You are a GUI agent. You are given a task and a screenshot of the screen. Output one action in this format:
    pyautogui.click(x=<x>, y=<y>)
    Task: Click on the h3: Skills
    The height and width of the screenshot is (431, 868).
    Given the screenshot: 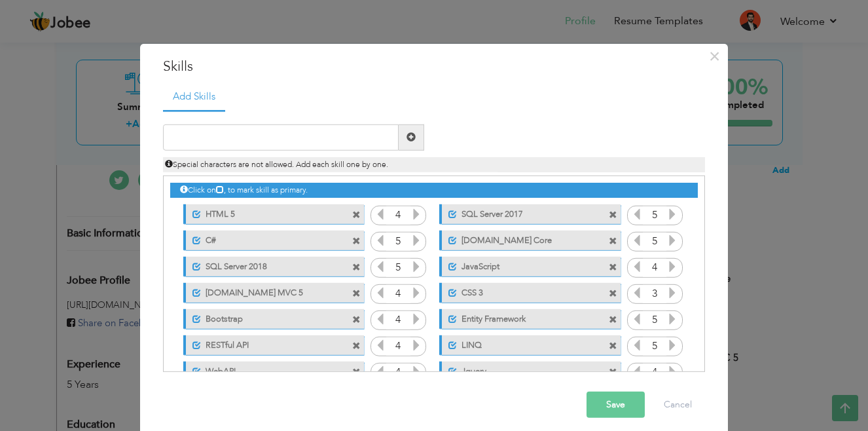 What is the action you would take?
    pyautogui.click(x=434, y=67)
    